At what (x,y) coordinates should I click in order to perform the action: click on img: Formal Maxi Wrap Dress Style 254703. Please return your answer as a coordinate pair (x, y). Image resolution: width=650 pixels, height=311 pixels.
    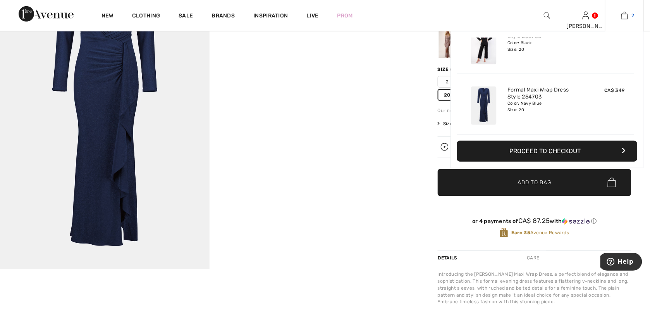
    Looking at the image, I should click on (484, 105).